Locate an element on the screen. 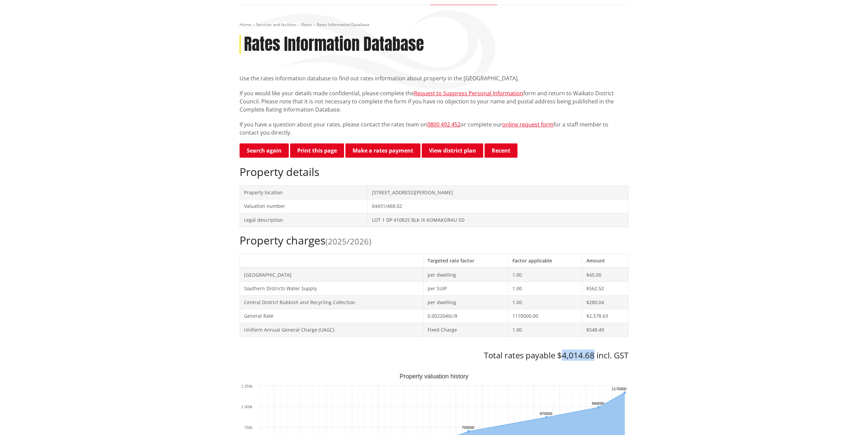 The width and height of the screenshot is (868, 435). td: LOT 1 DP 410825 BLK IX KOMAKORAU SD is located at coordinates (498, 220).